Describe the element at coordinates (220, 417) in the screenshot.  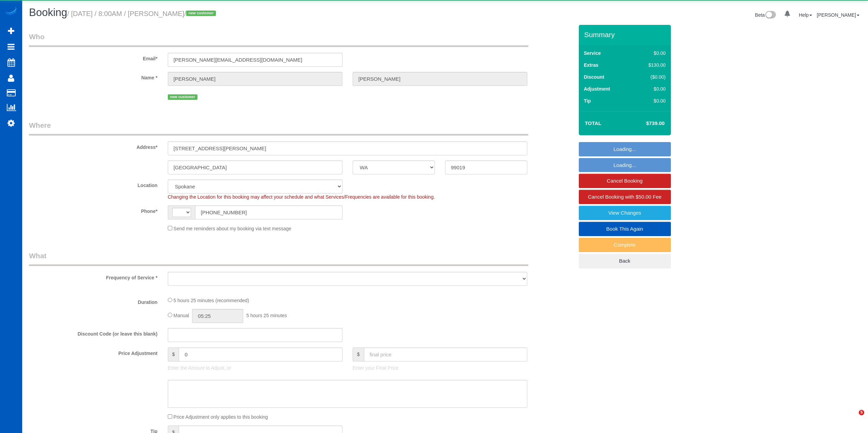
I see `span: Price Adjustment only applies to this booking` at that location.